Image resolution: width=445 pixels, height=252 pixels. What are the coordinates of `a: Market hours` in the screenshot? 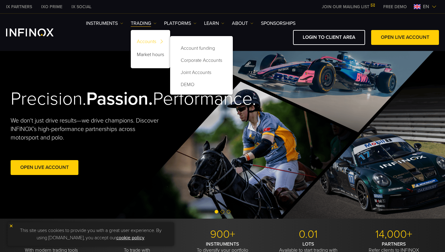 It's located at (150, 55).